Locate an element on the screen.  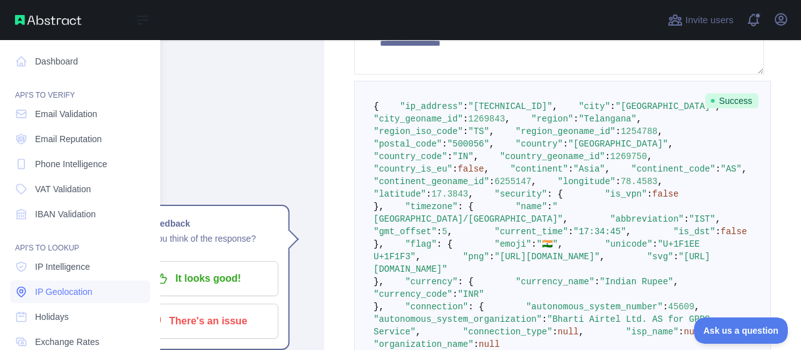
span: "current_time" is located at coordinates (531, 231).